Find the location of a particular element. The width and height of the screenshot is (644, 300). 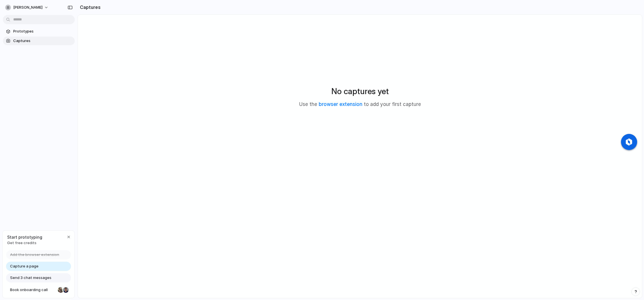

span: Capture a page is located at coordinates (24, 266).